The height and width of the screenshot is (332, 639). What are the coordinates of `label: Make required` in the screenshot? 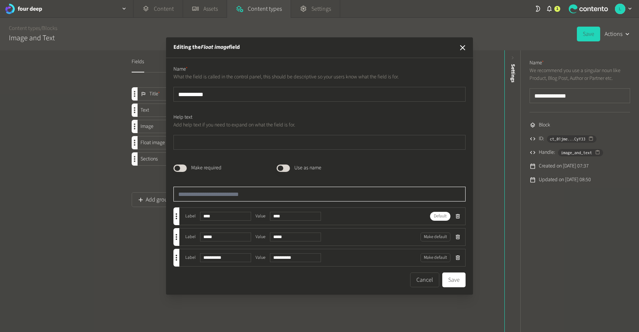 It's located at (206, 168).